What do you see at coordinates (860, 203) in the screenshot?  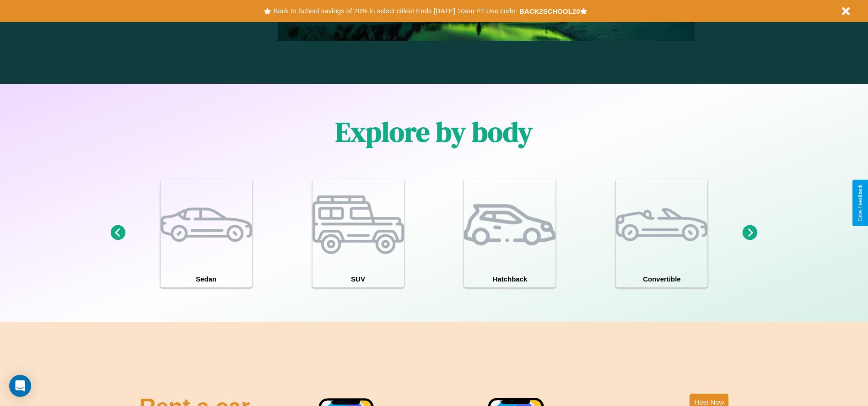 I see `div: Give Feedback` at bounding box center [860, 203].